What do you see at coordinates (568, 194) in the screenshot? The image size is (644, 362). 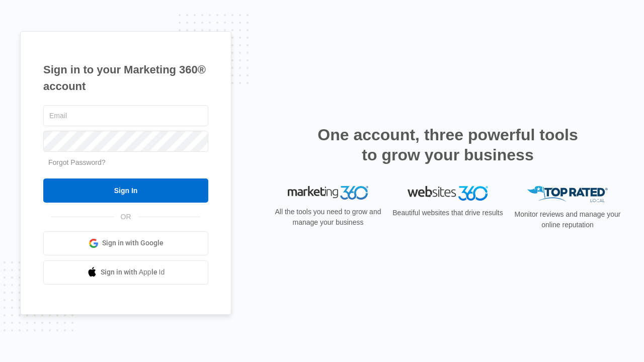 I see `img: Top Rated Local` at bounding box center [568, 194].